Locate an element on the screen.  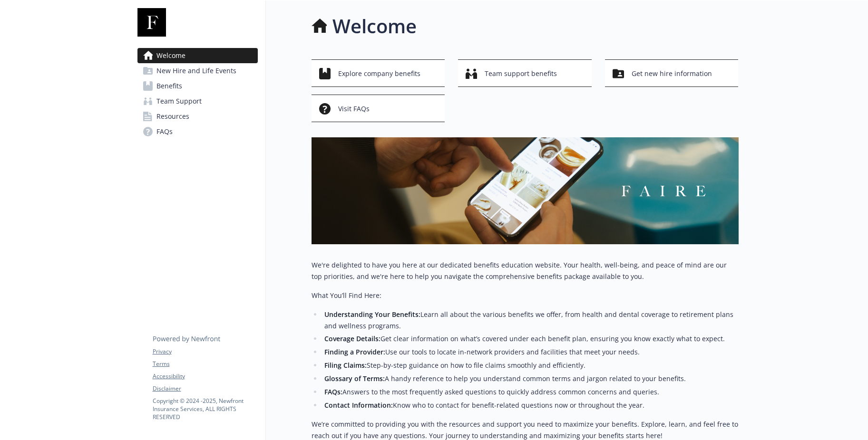
p: We're delighted to have you here at our dedicated benefits education website. Your health, well-b... is located at coordinates (525, 271).